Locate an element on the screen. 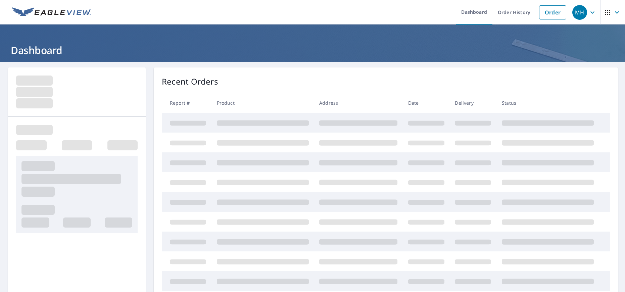  div: MH is located at coordinates (580, 12).